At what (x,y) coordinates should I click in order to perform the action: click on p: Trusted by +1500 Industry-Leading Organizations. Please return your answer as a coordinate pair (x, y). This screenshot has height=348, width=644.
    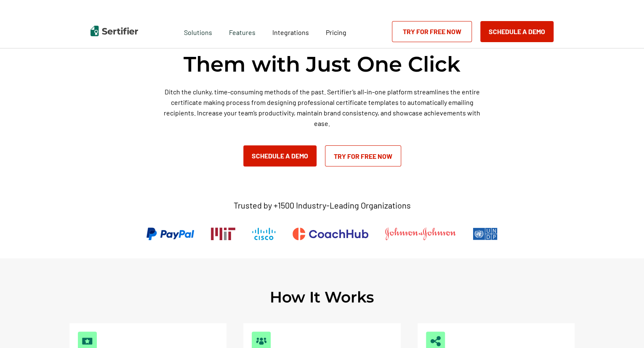
    Looking at the image, I should click on (322, 205).